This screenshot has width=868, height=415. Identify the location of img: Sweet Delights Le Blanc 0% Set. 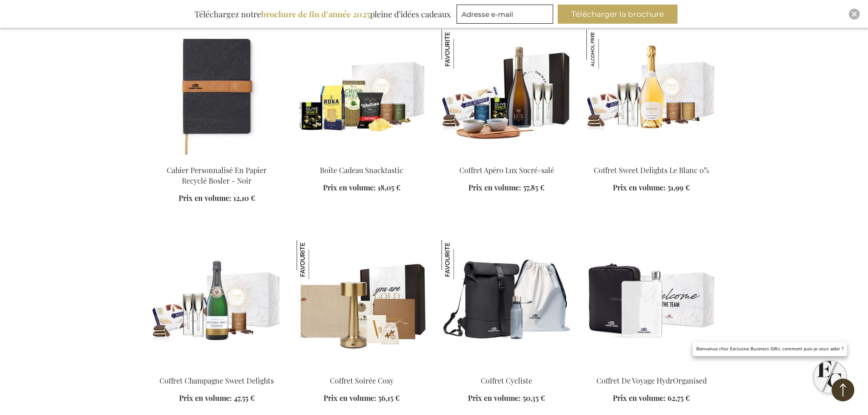
(651, 94).